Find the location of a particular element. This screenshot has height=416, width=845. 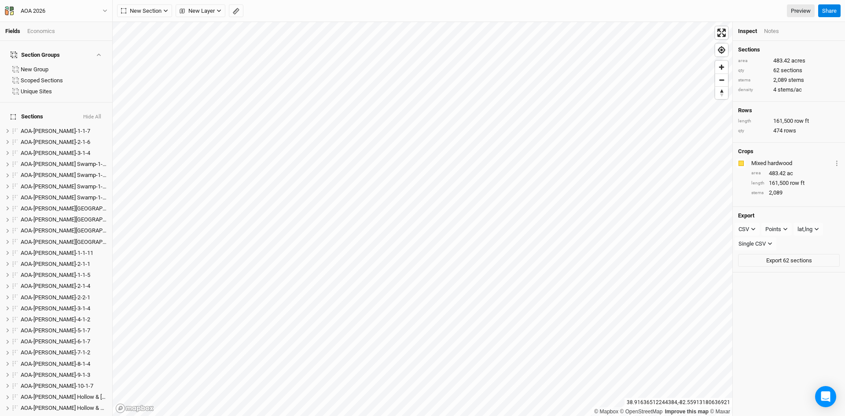

button: Enter fullscreen is located at coordinates (721, 33).